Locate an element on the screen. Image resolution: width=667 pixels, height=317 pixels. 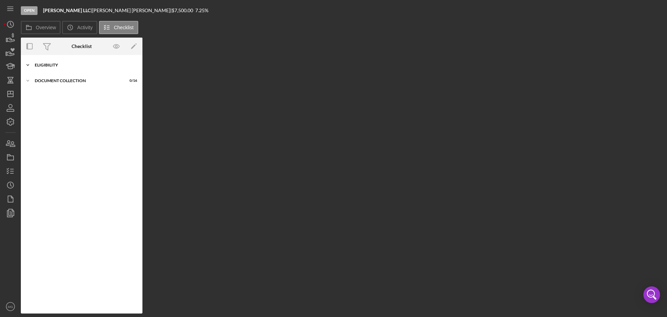
text: MG is located at coordinates (10, 306).